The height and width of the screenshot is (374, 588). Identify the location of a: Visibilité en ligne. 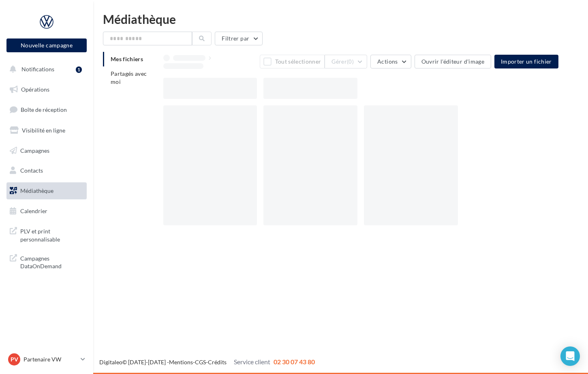
(47, 130).